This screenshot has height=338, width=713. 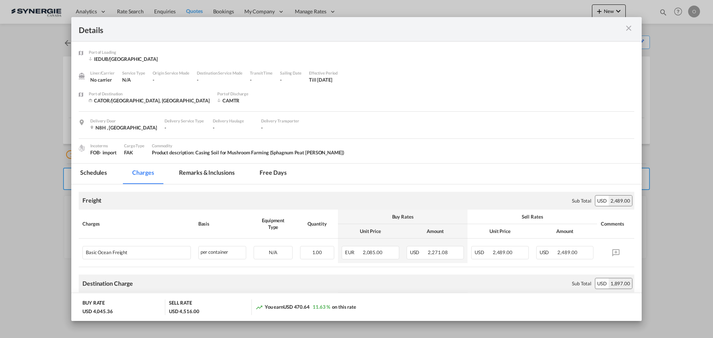 I want to click on div: Till 31 Jul 2025, so click(x=321, y=80).